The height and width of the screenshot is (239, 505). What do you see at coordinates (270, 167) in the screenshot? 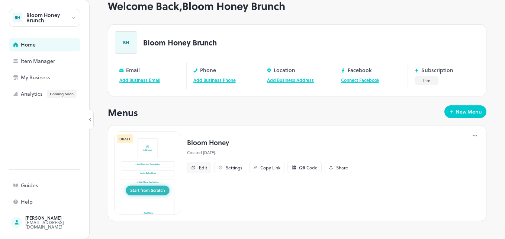
I see `div: Copy Link` at bounding box center [270, 167].